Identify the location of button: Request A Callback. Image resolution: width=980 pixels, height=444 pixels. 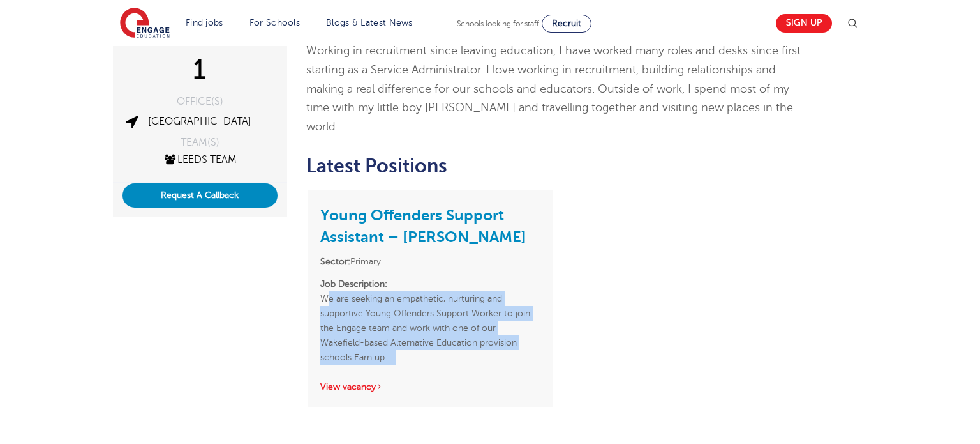
(200, 195).